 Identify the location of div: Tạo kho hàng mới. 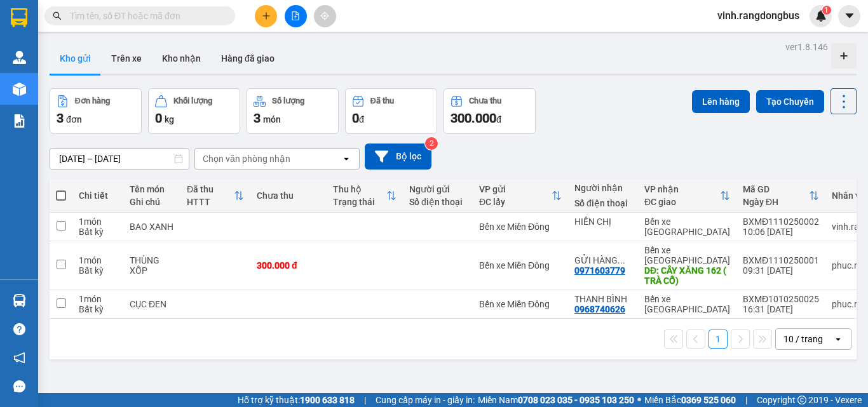
(844, 56).